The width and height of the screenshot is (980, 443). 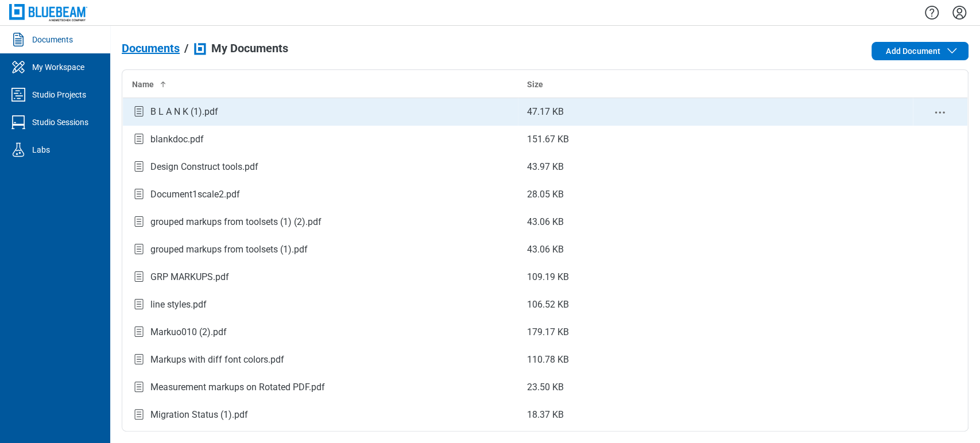 I want to click on div: grouped markups from toolsets (1) (2).pdf, so click(x=236, y=222).